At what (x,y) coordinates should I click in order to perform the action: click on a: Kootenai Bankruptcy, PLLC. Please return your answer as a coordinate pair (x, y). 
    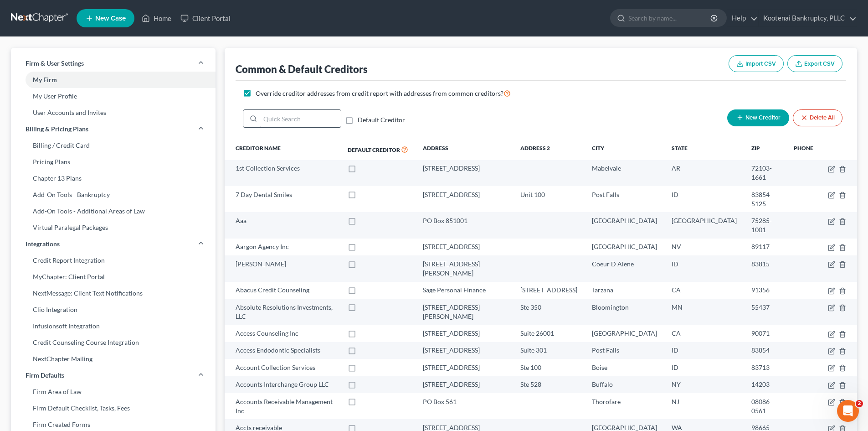
    Looking at the image, I should click on (808, 18).